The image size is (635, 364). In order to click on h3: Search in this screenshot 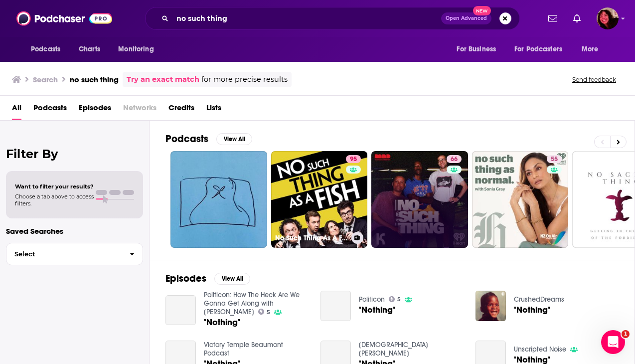, I will do `click(45, 79)`.